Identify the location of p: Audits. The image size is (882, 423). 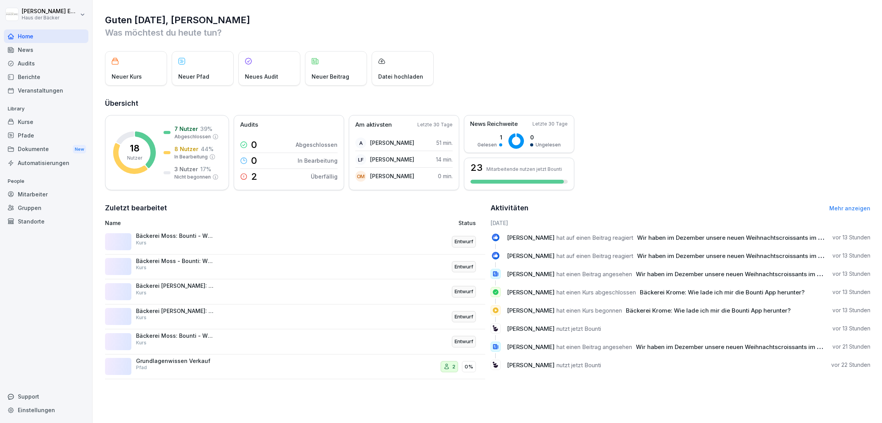
(249, 125).